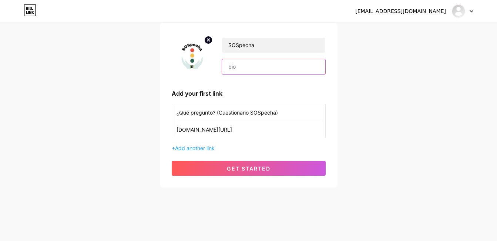 The image size is (497, 241). I want to click on span: get started, so click(249, 168).